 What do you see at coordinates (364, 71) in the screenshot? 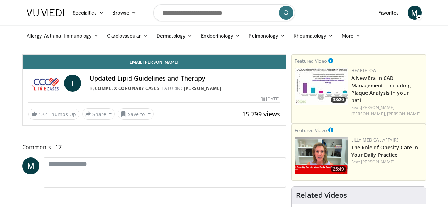
I see `a: Heartflow` at bounding box center [364, 71].